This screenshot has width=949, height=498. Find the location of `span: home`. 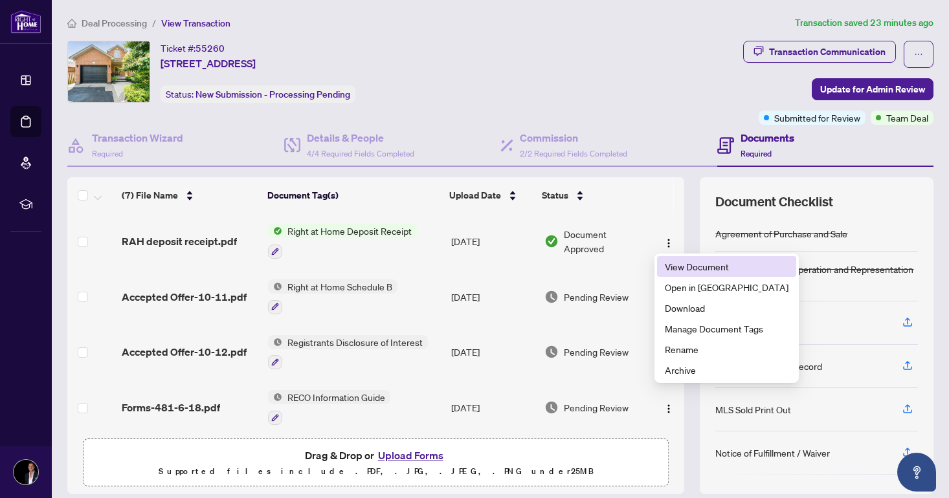

span: home is located at coordinates (72, 23).